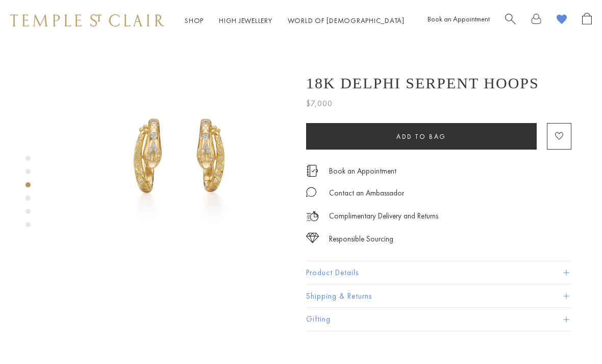 This screenshot has width=602, height=364. Describe the element at coordinates (311, 192) in the screenshot. I see `img: MessageIcon-01_2.svg` at that location.